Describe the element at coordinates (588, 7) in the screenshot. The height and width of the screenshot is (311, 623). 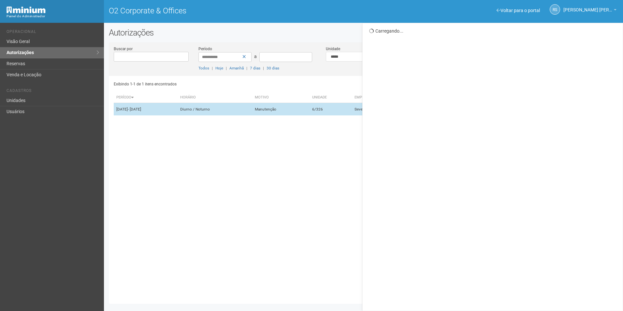
I see `span: Rayssa Soares Ribeiro` at that location.